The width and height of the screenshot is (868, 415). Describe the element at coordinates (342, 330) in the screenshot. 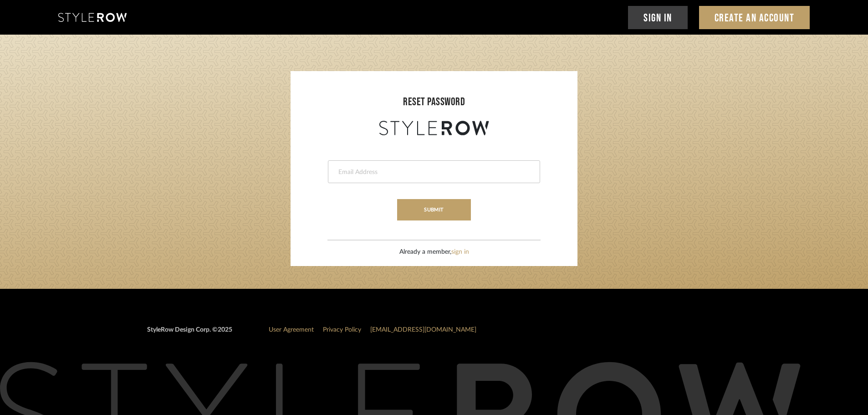

I see `a: Privacy Policy` at that location.